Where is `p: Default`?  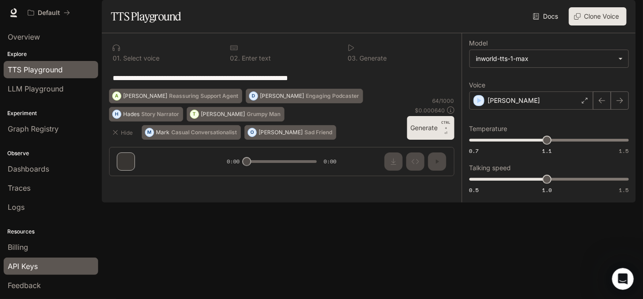 p: Default is located at coordinates (49, 13).